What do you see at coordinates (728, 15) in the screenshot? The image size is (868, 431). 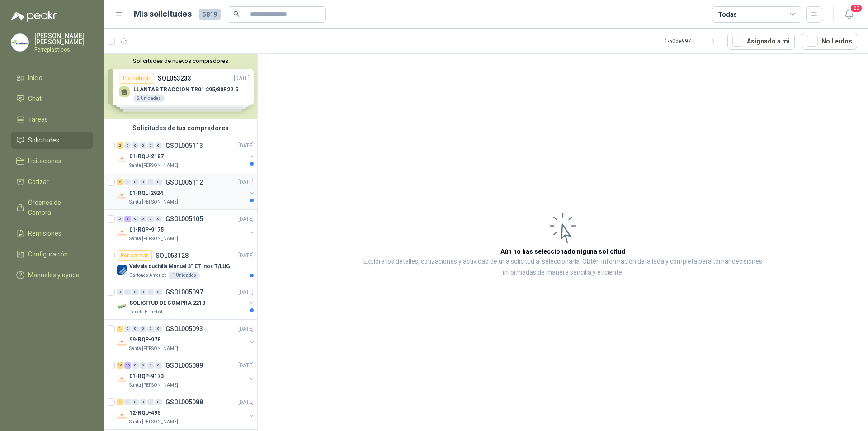 I see `div: Todas` at bounding box center [728, 15].